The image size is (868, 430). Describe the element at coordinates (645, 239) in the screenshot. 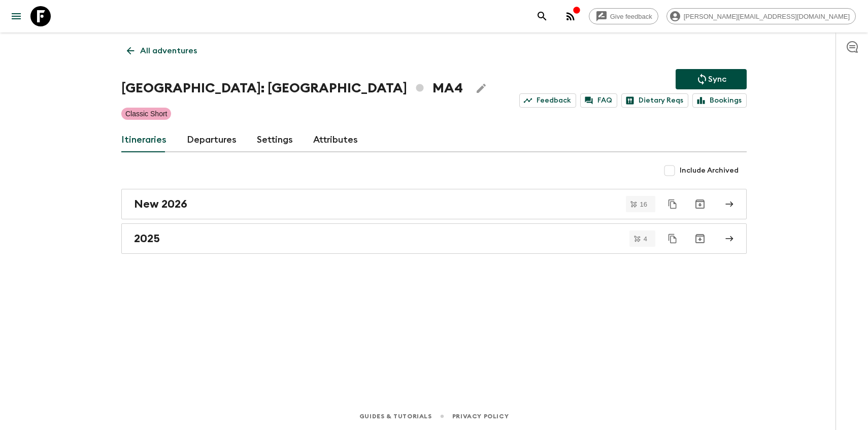

I see `span: 4` at that location.